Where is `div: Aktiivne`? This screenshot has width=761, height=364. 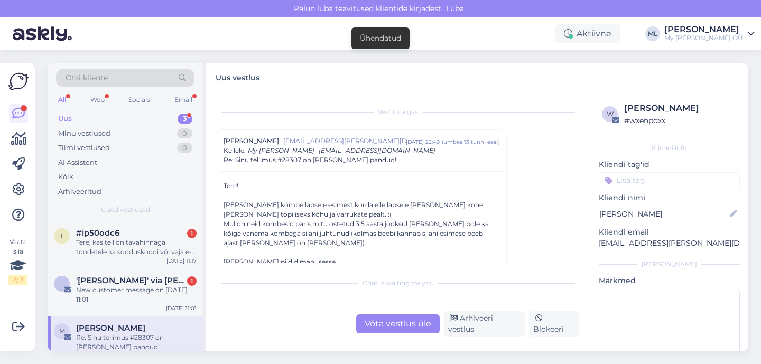 div: Aktiivne is located at coordinates (587, 34).